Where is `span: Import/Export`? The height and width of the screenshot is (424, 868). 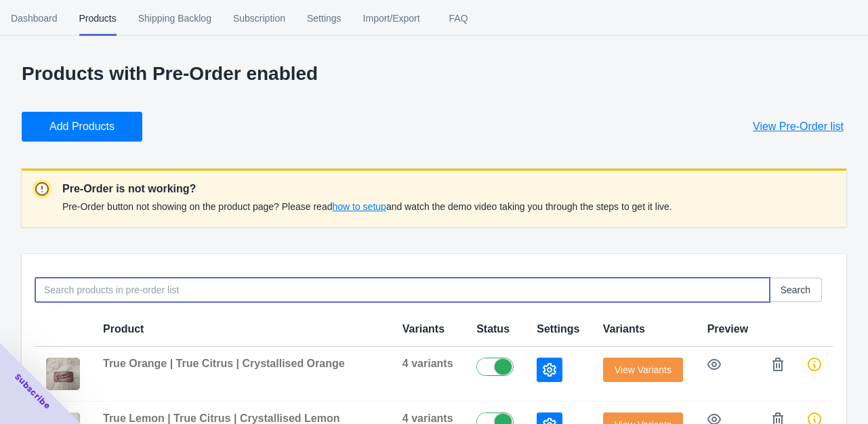
span: Import/Export is located at coordinates (392, 18).